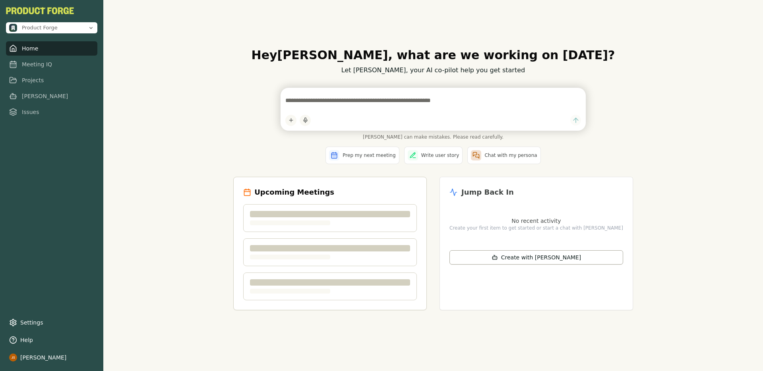 This screenshot has height=371, width=763. Describe the element at coordinates (504, 155) in the screenshot. I see `button: Chat with my persona` at that location.